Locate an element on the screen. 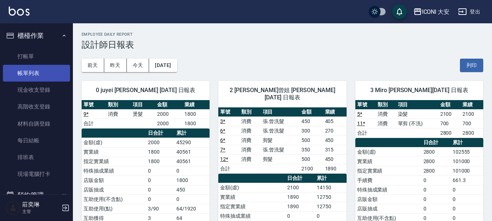  h2: Employee Daily Report is located at coordinates (282, 34).